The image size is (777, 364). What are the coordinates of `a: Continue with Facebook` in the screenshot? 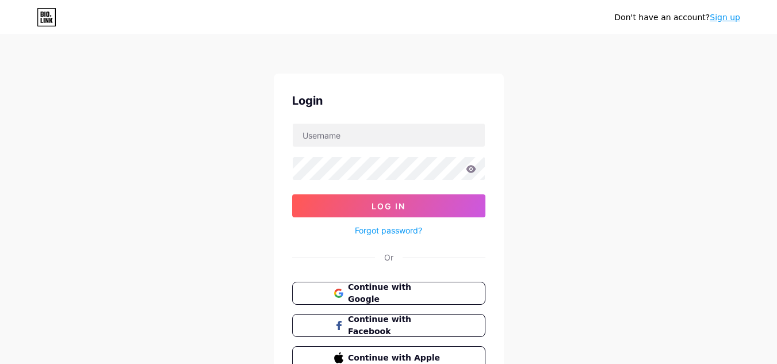 It's located at (389, 325).